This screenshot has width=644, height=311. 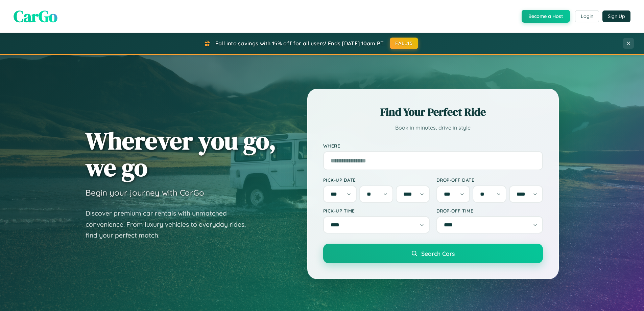 I want to click on h1: Wherever you go, we go, so click(x=181, y=154).